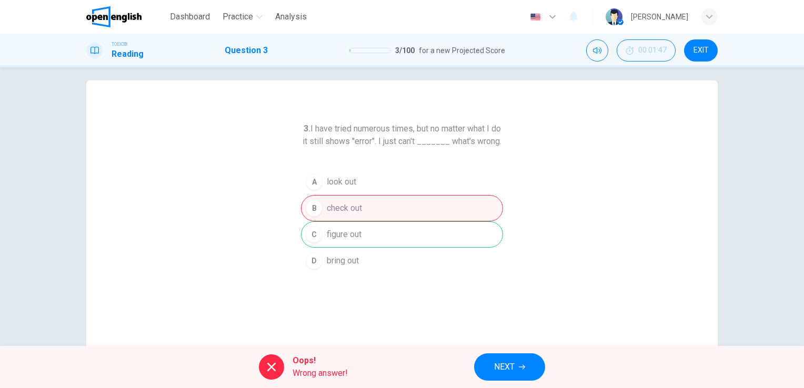 The image size is (804, 388). I want to click on span: Practice, so click(238, 17).